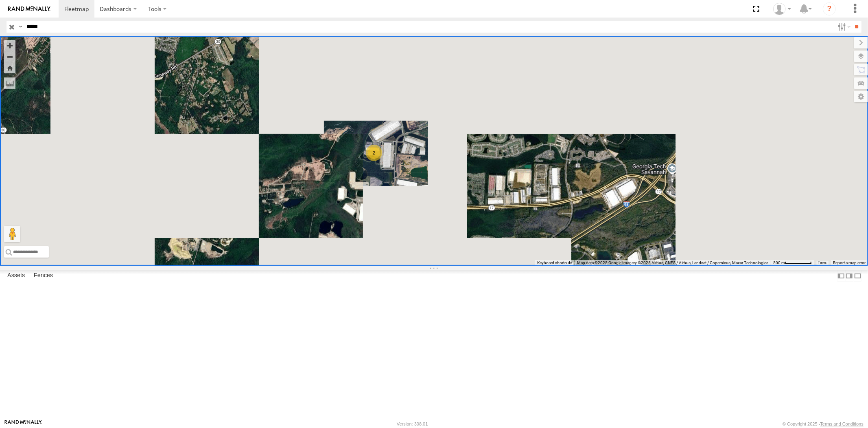 This screenshot has width=868, height=428. Describe the element at coordinates (10, 45) in the screenshot. I see `button: Zoom in` at that location.